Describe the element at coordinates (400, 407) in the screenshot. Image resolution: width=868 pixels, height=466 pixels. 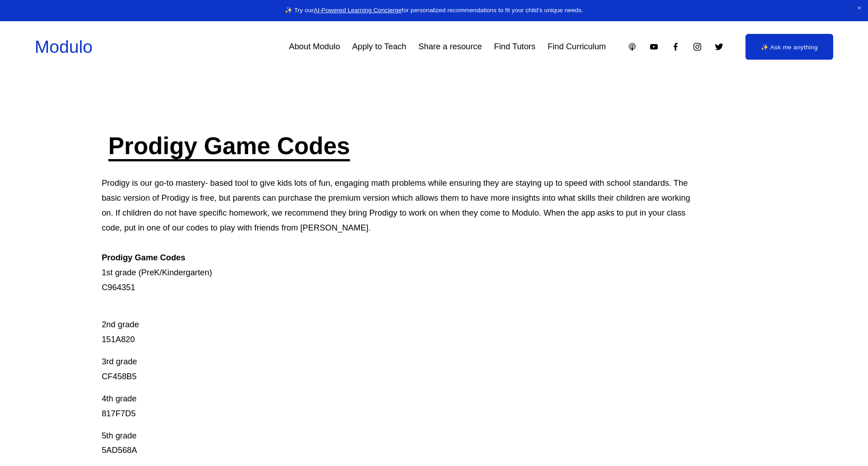
I see `p: 4th grade 817F7D5` at that location.